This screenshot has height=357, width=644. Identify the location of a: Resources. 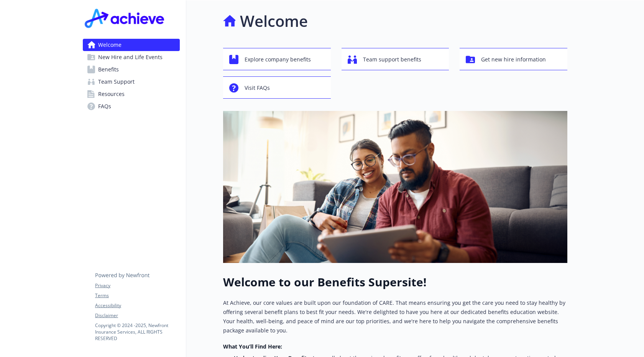
(131, 94).